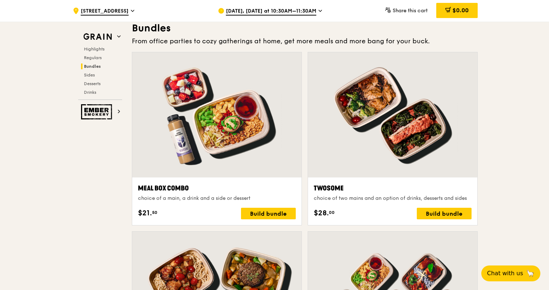 The width and height of the screenshot is (549, 290). What do you see at coordinates (393, 188) in the screenshot?
I see `div: Twosome` at bounding box center [393, 188].